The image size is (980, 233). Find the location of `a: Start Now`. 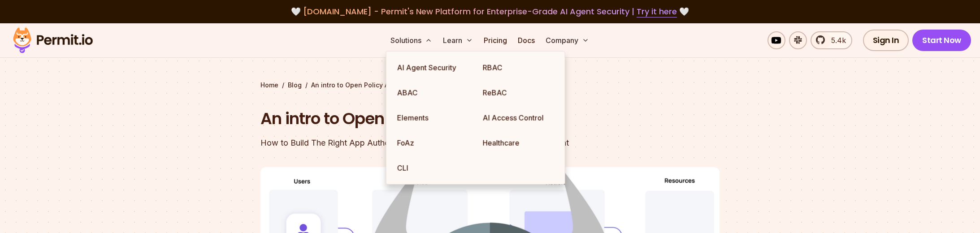

a: Start Now is located at coordinates (941, 41).